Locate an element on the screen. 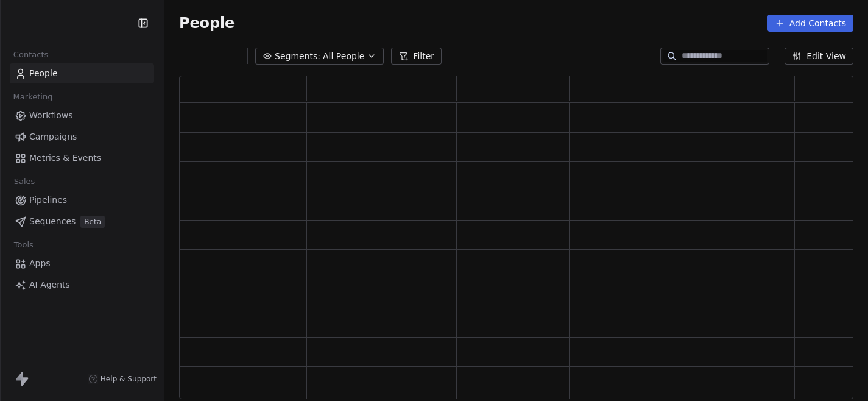 The image size is (868, 401). button: Add Contacts is located at coordinates (810, 23).